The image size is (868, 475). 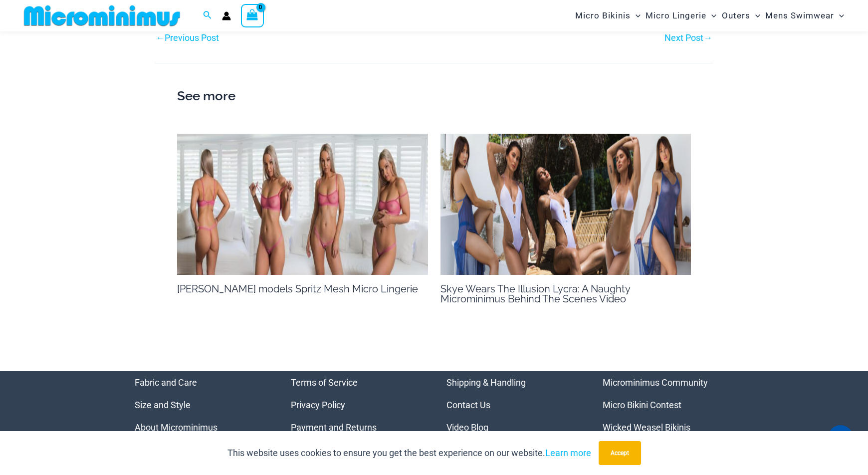 What do you see at coordinates (486, 382) in the screenshot?
I see `a: Shipping & Handling` at bounding box center [486, 382].